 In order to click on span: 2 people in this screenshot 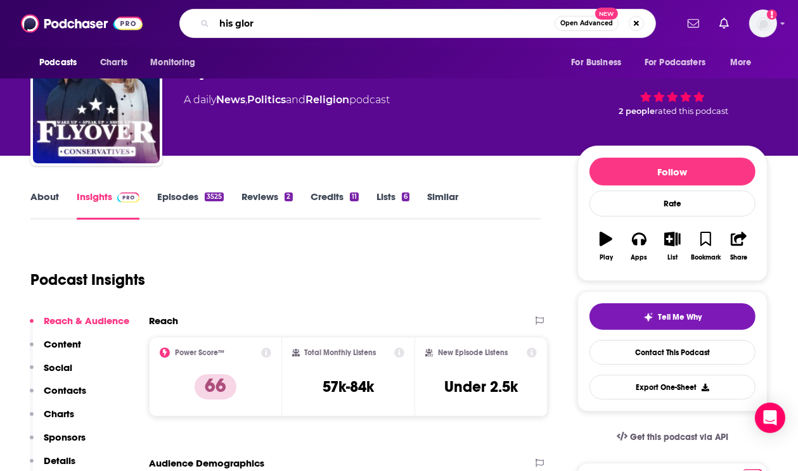, I will do `click(636, 111)`.